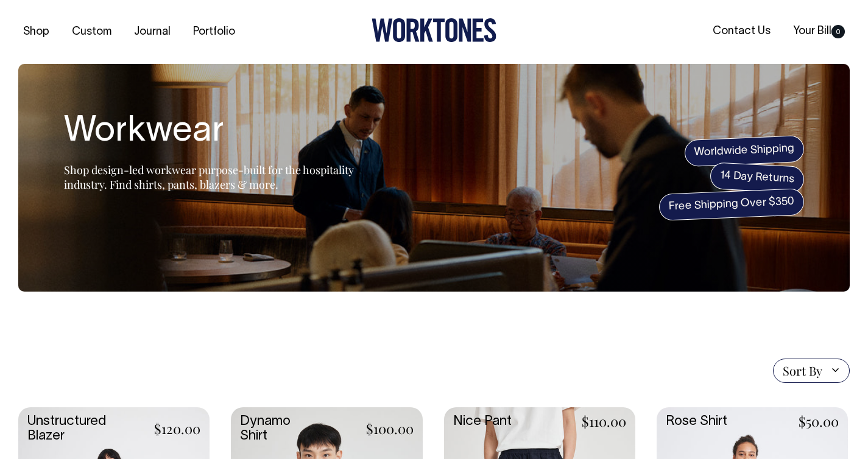  I want to click on span: Worldwide Shipping, so click(744, 151).